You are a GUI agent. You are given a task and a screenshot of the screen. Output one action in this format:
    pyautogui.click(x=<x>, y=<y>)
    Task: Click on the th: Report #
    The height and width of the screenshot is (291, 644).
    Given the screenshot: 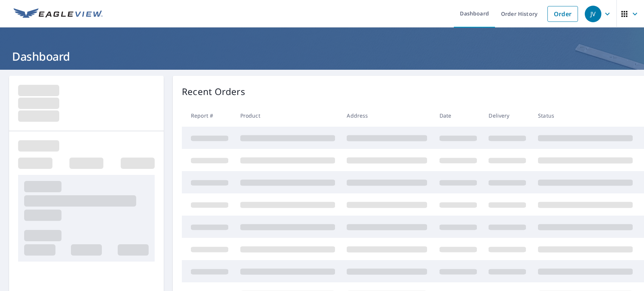 What is the action you would take?
    pyautogui.click(x=208, y=115)
    